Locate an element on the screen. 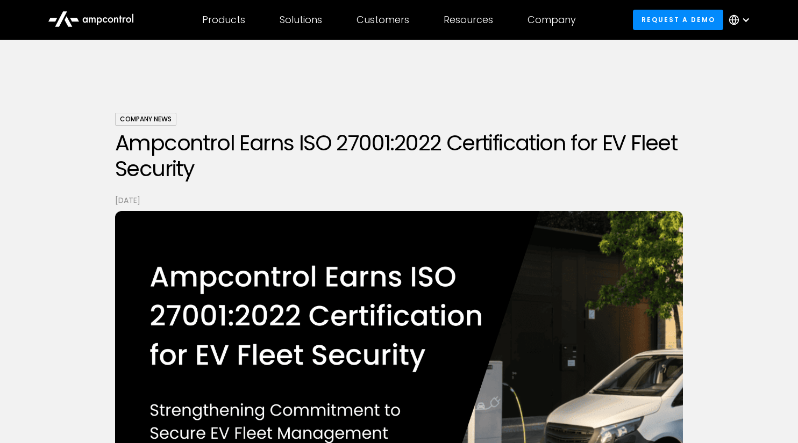 This screenshot has width=798, height=443. div: Customers is located at coordinates (383, 20).